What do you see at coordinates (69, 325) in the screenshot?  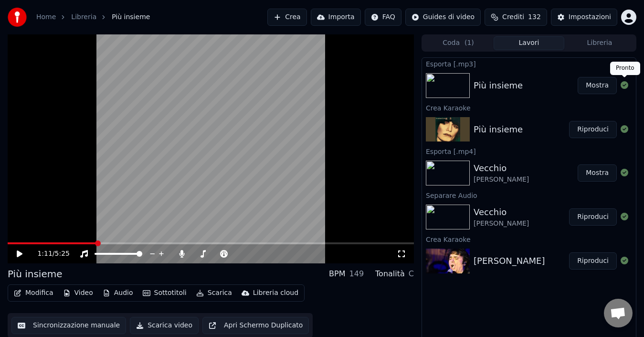 I see `button: Sincronizzazione manuale` at bounding box center [69, 325].